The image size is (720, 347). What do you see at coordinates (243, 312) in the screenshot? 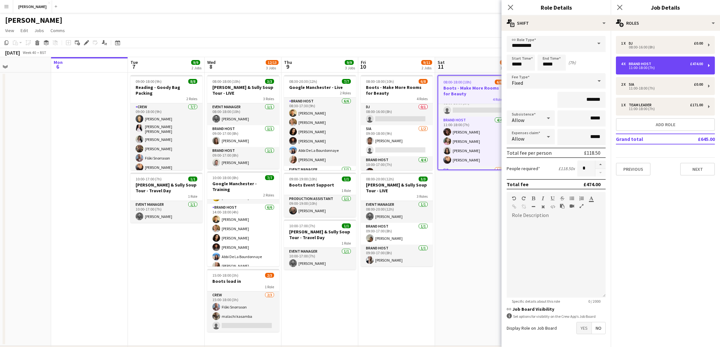
I see `app-card-role: Crew2/315:00-18:00 (3h)Flóki Snorrasonmalachi kasamba` at bounding box center [243, 312].